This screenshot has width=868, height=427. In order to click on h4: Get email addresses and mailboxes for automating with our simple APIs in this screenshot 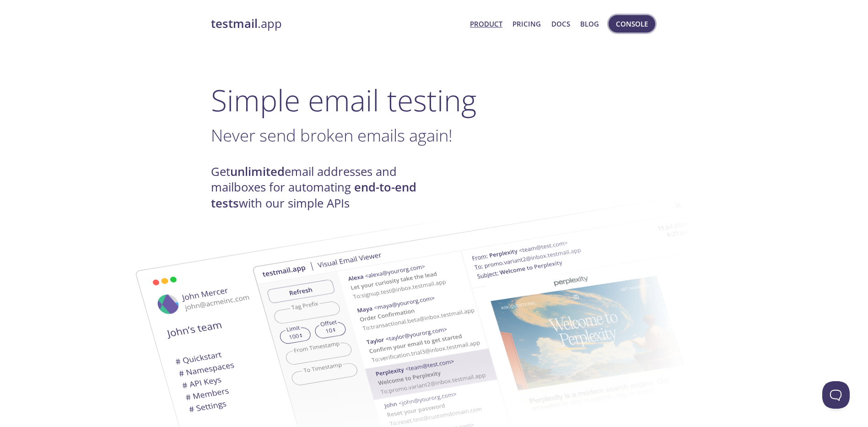, I will do `click(322, 187)`.